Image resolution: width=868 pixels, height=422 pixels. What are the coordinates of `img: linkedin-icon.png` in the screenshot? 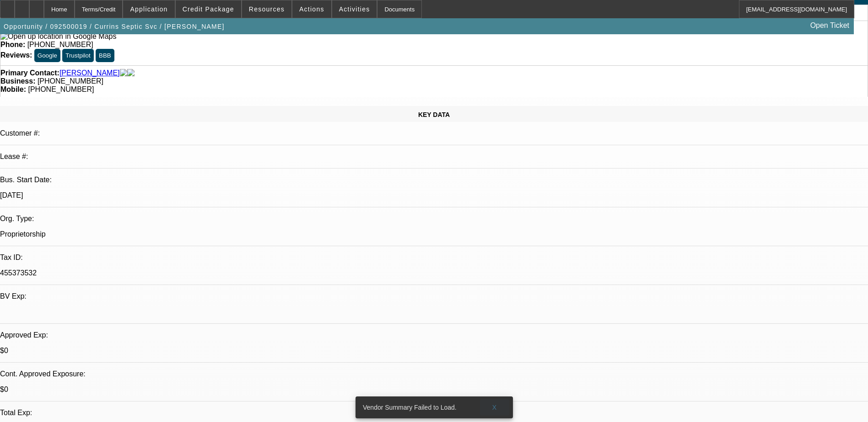 It's located at (131, 73).